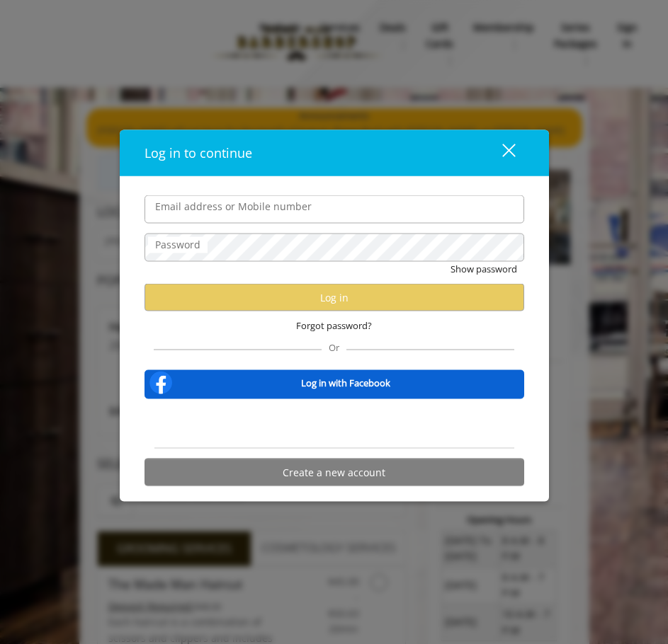  I want to click on input: Email address or Mobile number, so click(334, 209).